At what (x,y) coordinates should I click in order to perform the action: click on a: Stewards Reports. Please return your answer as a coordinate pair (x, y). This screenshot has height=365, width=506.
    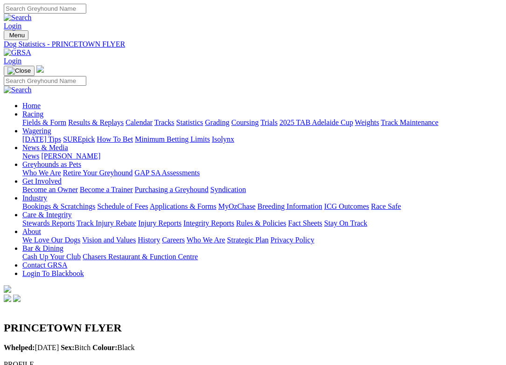
    Looking at the image, I should click on (48, 223).